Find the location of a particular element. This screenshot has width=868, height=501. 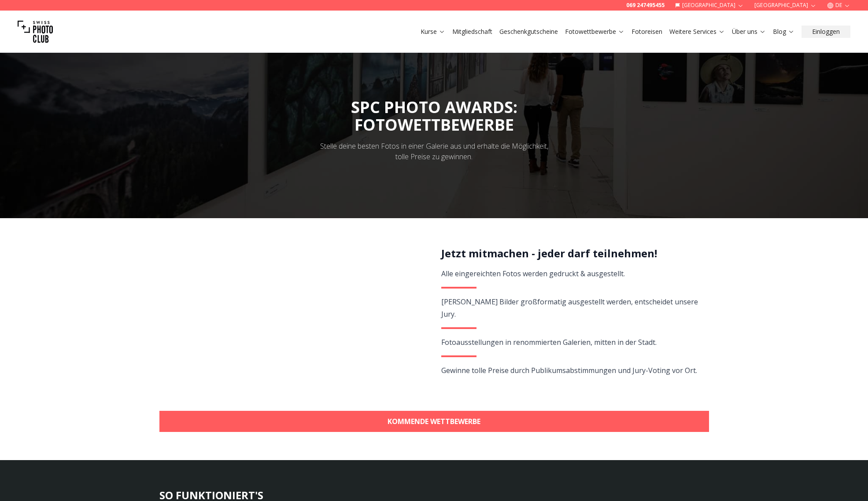

span: SPC PHOTO AWARDS: is located at coordinates (434, 115).